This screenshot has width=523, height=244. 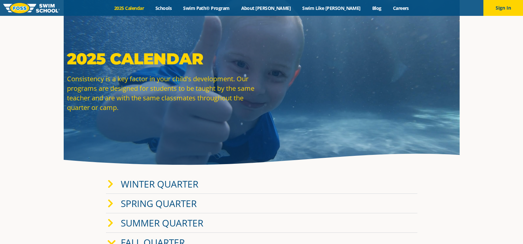 What do you see at coordinates (400, 8) in the screenshot?
I see `a: Careers` at bounding box center [400, 8].